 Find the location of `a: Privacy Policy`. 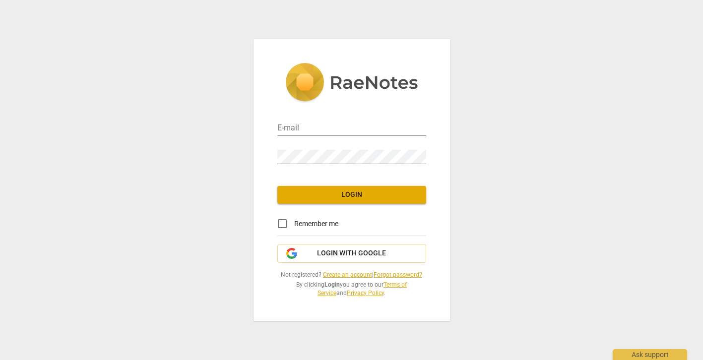

a: Privacy Policy is located at coordinates (365, 293).